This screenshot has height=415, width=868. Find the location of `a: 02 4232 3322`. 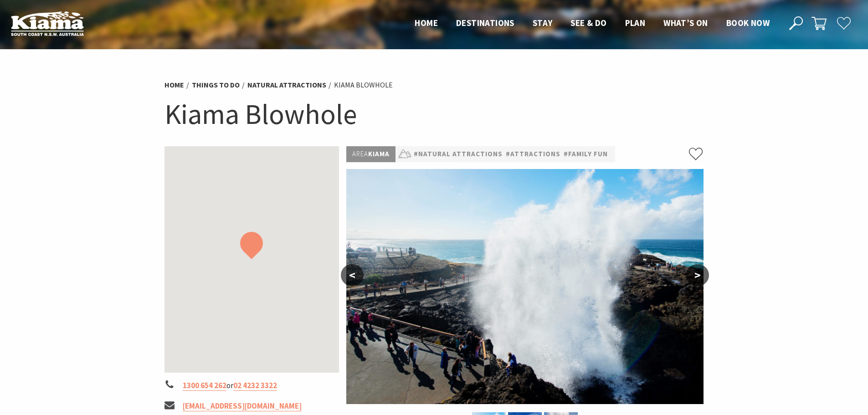

a: 02 4232 3322 is located at coordinates (255, 385).